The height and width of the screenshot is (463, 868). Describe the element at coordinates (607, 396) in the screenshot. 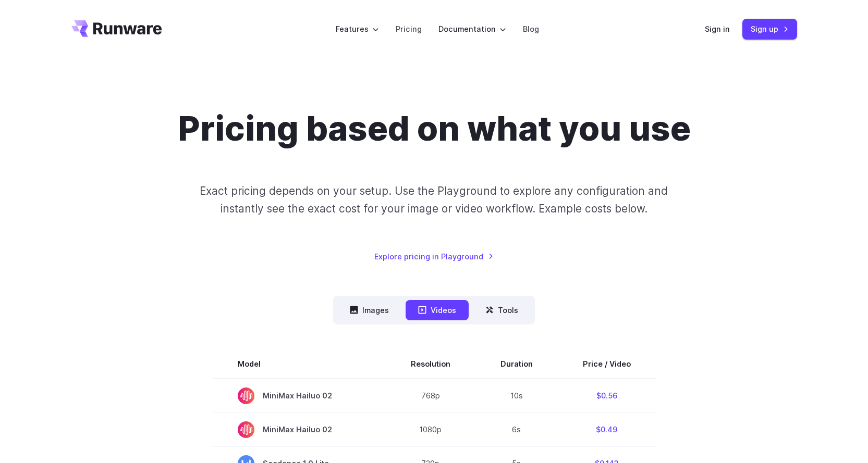

I see `td: $0.56` at that location.